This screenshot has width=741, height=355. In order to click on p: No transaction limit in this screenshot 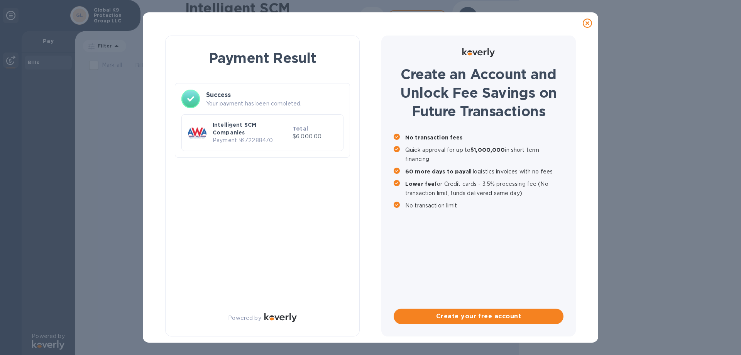, I will do `click(484, 205)`.